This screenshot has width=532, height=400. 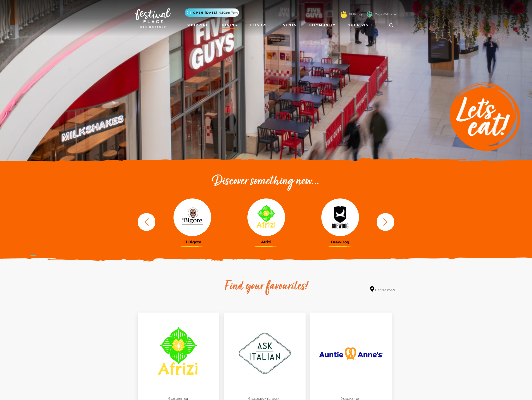 I want to click on a: Afrizi, so click(x=266, y=221).